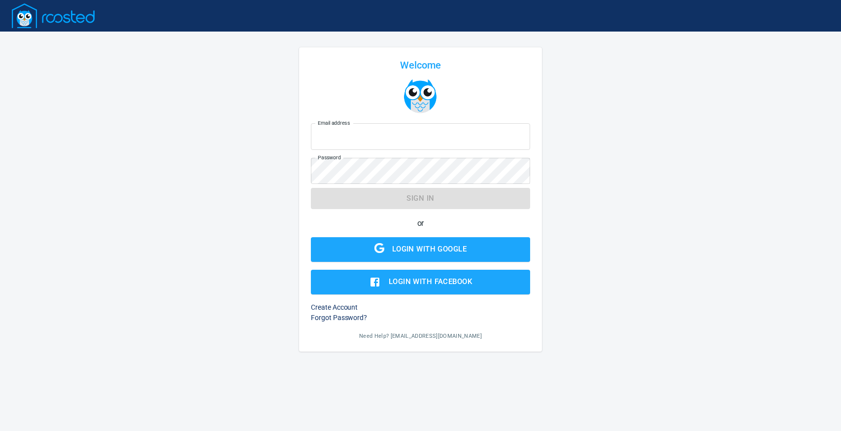 Image resolution: width=841 pixels, height=431 pixels. Describe the element at coordinates (380, 248) in the screenshot. I see `img: Google Logo` at that location.